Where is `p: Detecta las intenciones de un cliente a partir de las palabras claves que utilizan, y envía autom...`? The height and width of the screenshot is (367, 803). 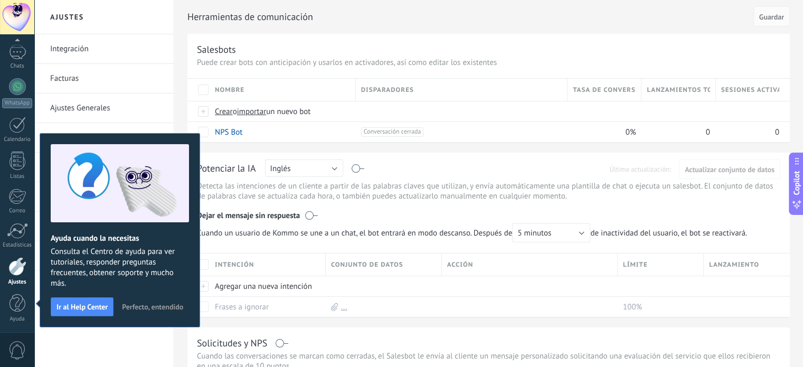
p: Detecta las intenciones de un cliente a partir de las palabras claves que utilizan, y envía autom... is located at coordinates (488, 191).